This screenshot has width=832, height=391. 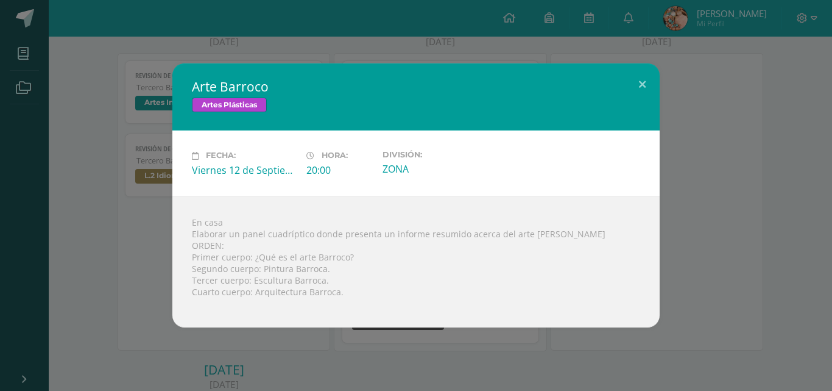 I want to click on span: Fecha:, so click(x=221, y=155).